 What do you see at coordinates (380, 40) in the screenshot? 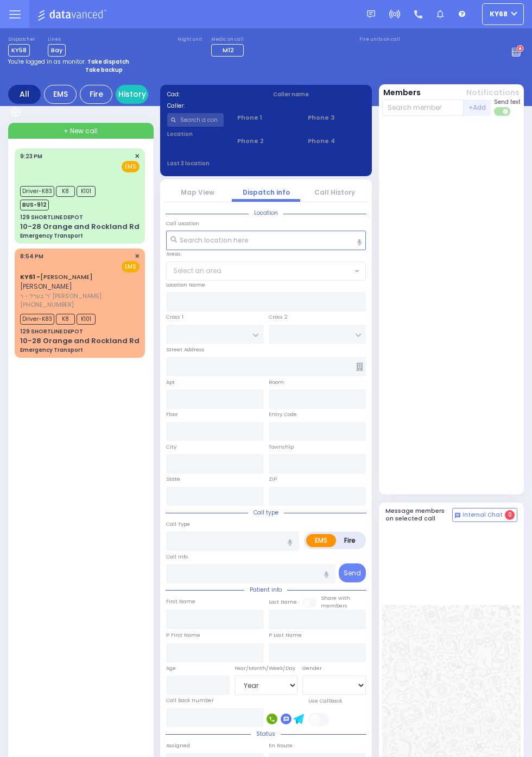
I see `label: Fire units on call` at bounding box center [380, 40].